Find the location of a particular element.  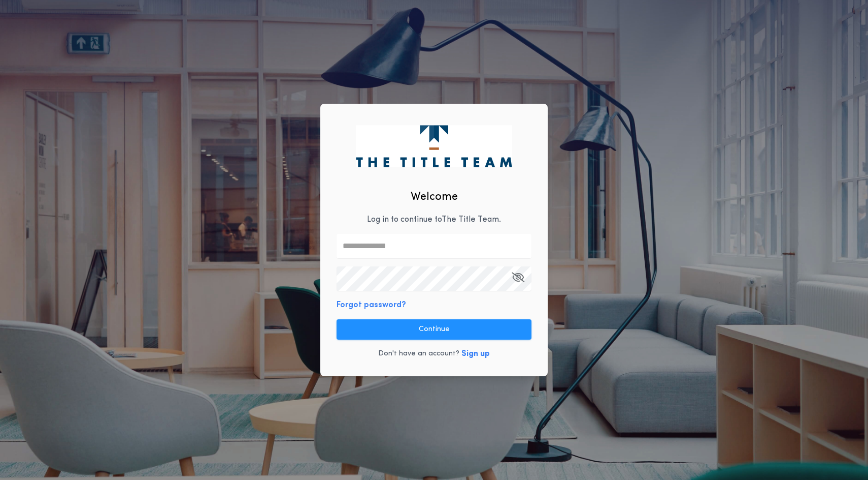

button: Continue is located at coordinates (434, 329).